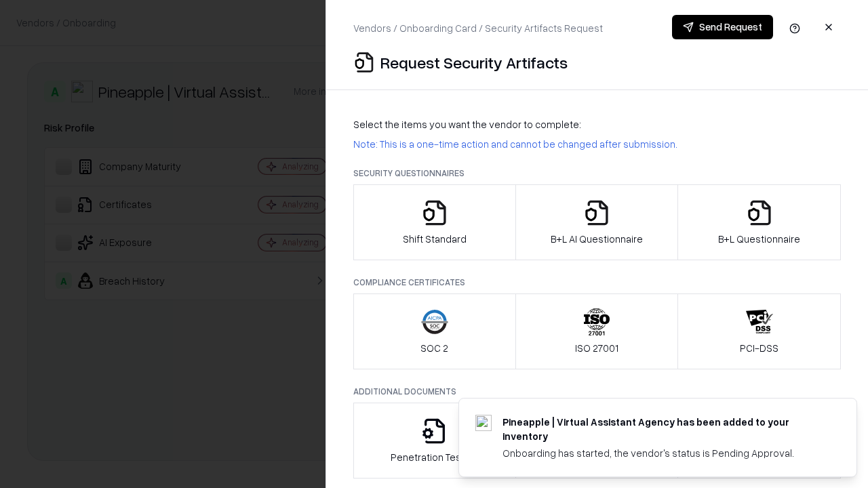 This screenshot has width=868, height=488. What do you see at coordinates (596, 124) in the screenshot?
I see `p: Select the items you want the vendor to complete:` at bounding box center [596, 124].